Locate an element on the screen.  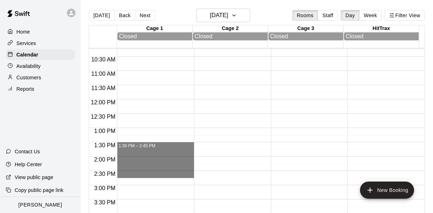
p: Services is located at coordinates (26, 43).